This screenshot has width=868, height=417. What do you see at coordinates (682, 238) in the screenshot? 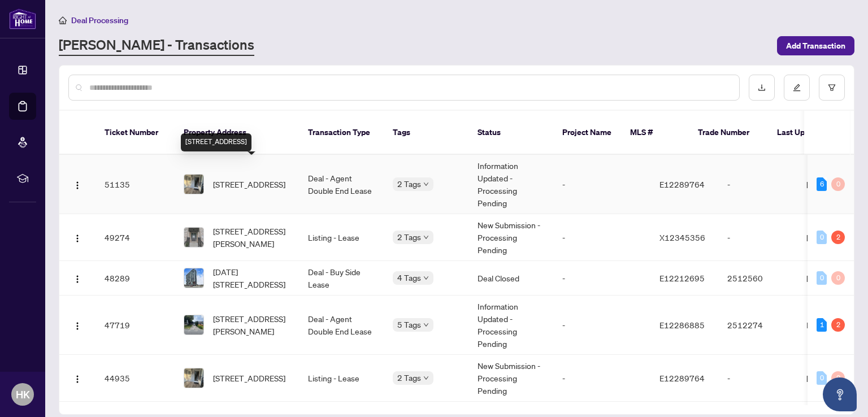
I see `span: X12345356` at bounding box center [682, 238].